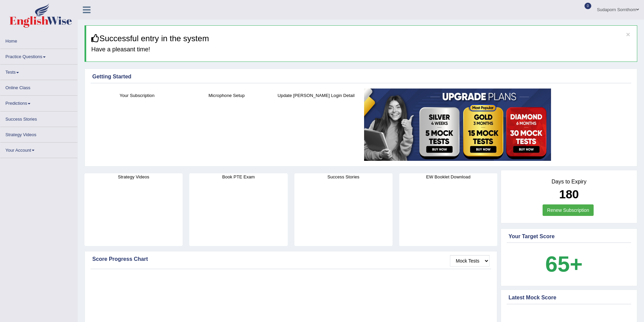 The height and width of the screenshot is (322, 644). Describe the element at coordinates (39, 118) in the screenshot. I see `a: Success Stories` at that location.